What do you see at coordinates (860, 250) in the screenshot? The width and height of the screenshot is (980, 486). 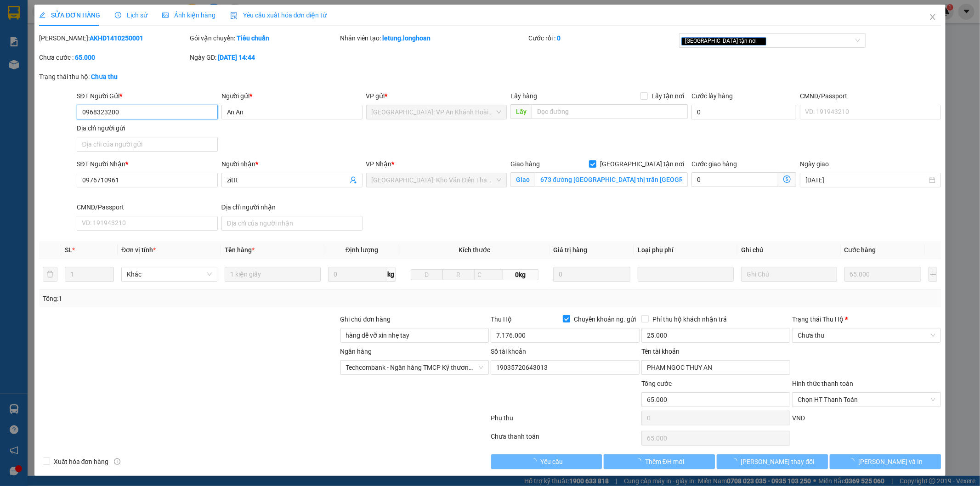 I see `span: Cước hàng` at bounding box center [860, 250].